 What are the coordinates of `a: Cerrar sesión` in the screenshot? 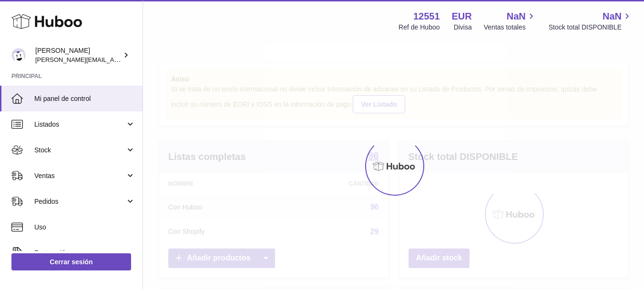 It's located at (71, 262).